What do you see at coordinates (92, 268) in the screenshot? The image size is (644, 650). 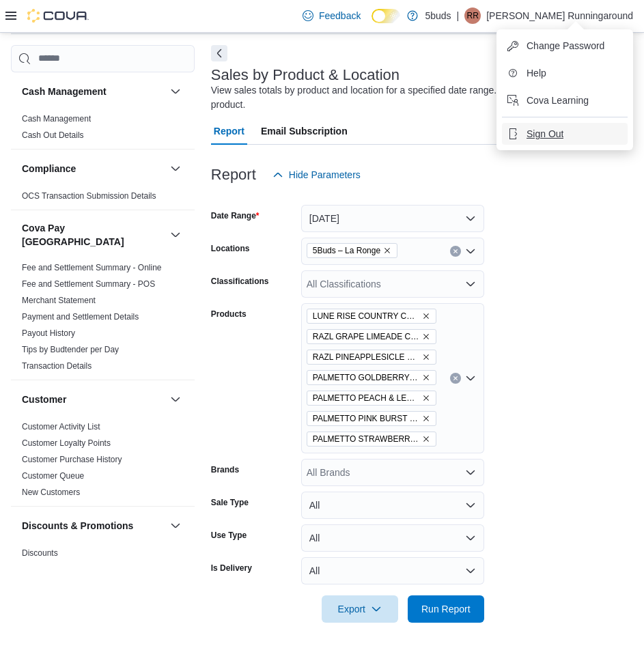 I see `span: Fee and Settlement Summary - Online` at bounding box center [92, 268].